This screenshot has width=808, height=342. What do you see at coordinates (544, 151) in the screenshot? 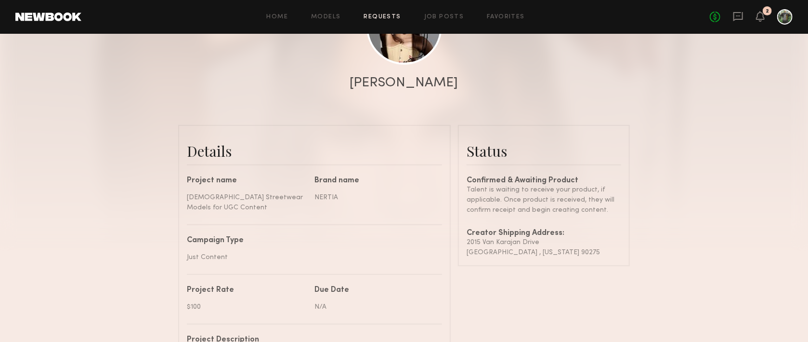
I see `div: Status` at bounding box center [544, 151].